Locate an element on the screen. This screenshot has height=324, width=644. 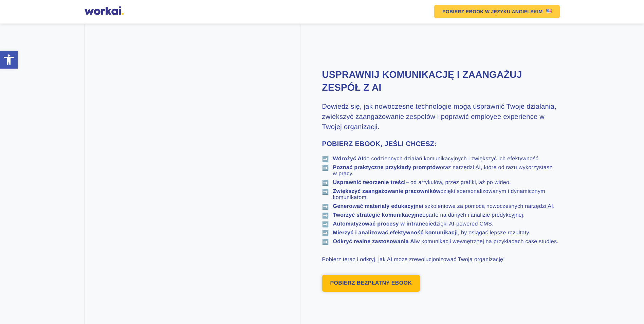
p: Pobierz teraz i odkryj, jak AI może zrewolucjonizować Twoją organizację! is located at coordinates (441, 260).